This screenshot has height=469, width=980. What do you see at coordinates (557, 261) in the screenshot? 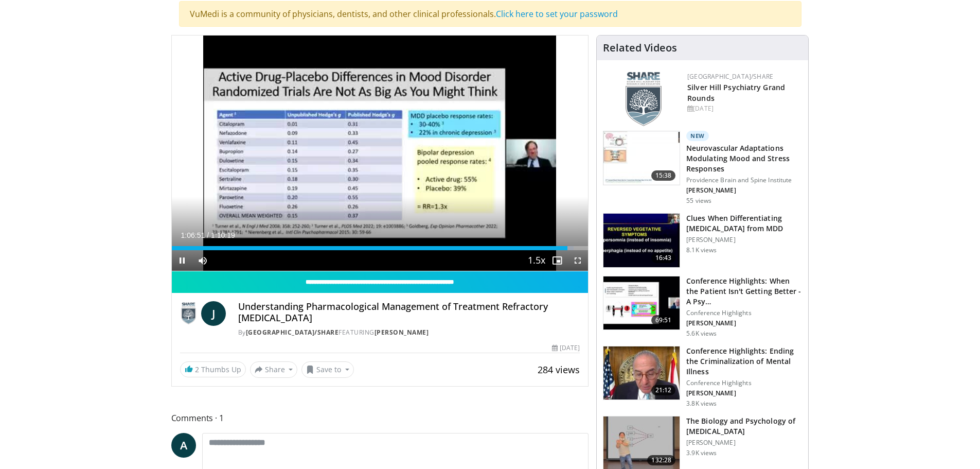
I see `button: Enable picture-in-picture mode` at bounding box center [557, 261].